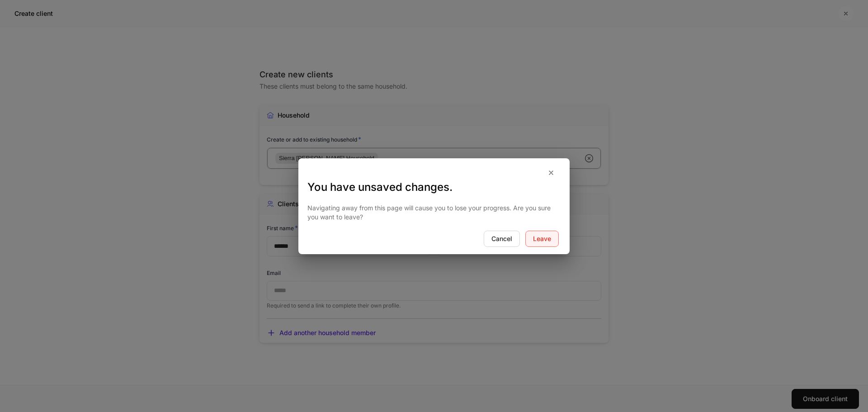  Describe the element at coordinates (434, 187) in the screenshot. I see `h3: You have unsaved changes.` at that location.